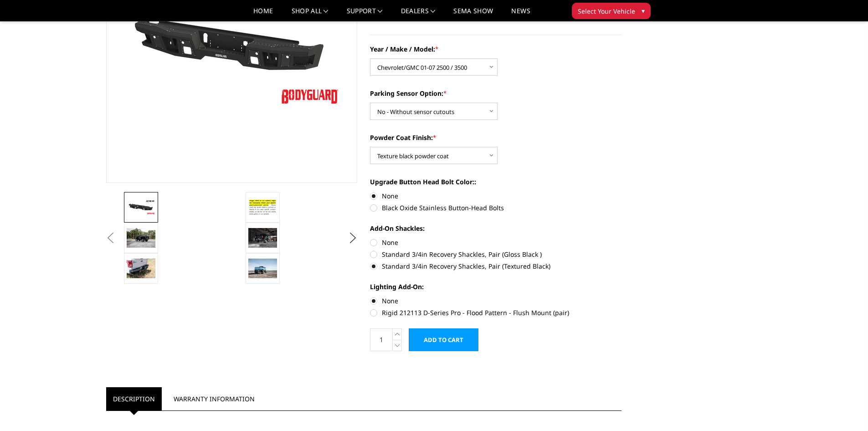 This screenshot has height=431, width=868. What do you see at coordinates (520, 14) in the screenshot?
I see `a: News` at bounding box center [520, 14].